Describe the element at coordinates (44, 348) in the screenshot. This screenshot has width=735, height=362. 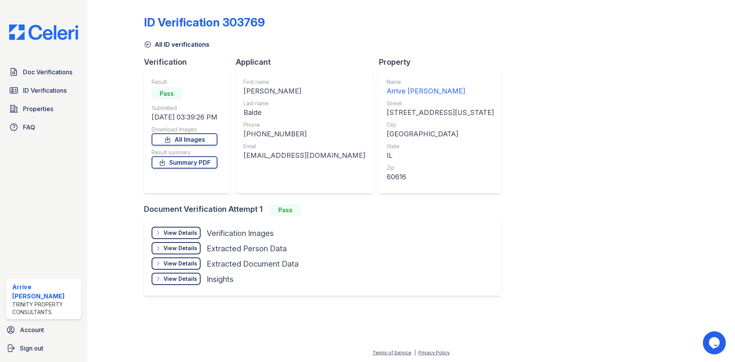
I see `a: Sign out` at that location.